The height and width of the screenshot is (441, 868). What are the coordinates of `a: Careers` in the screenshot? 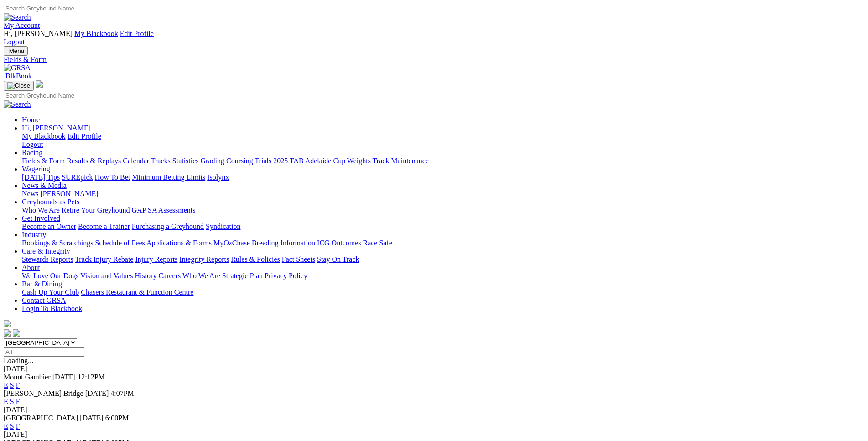 It's located at (169, 276).